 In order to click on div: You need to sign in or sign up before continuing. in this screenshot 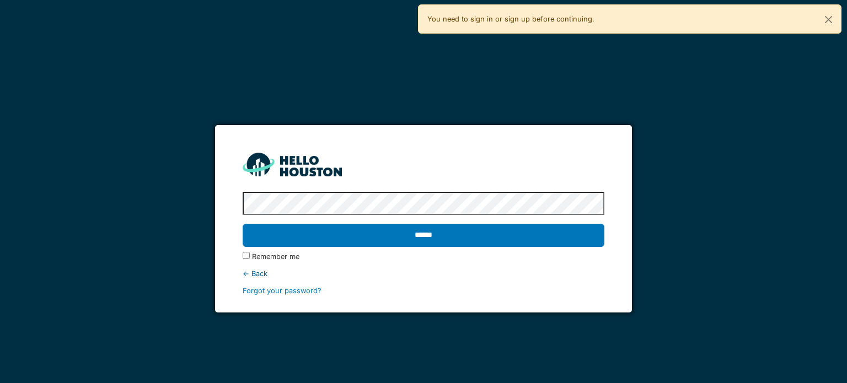, I will do `click(630, 19)`.